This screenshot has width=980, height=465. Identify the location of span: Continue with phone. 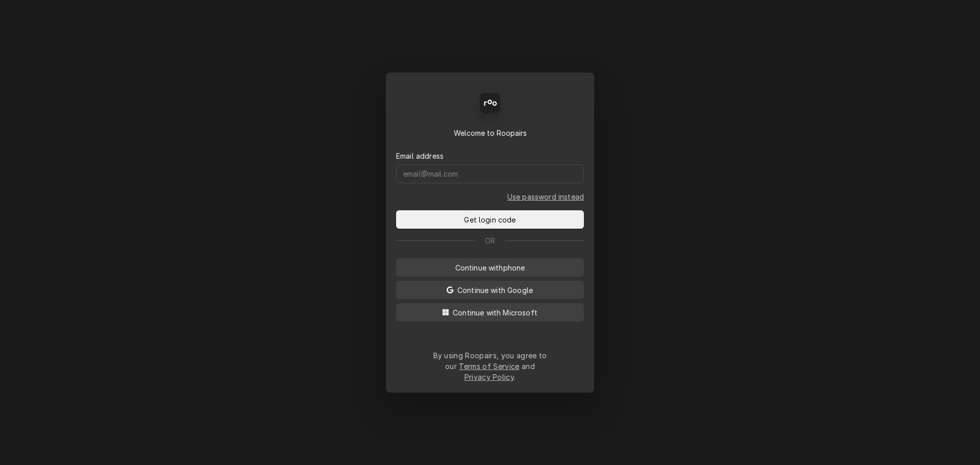
(490, 268).